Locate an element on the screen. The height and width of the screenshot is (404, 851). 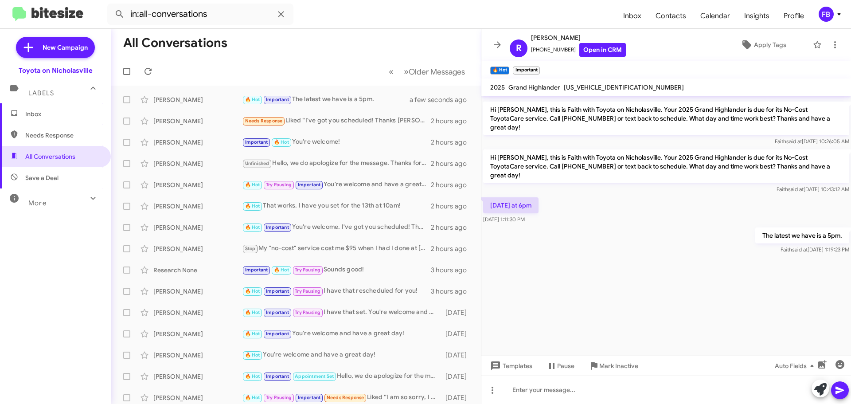
div: The latest we have is a 5pm. is located at coordinates (331, 99).